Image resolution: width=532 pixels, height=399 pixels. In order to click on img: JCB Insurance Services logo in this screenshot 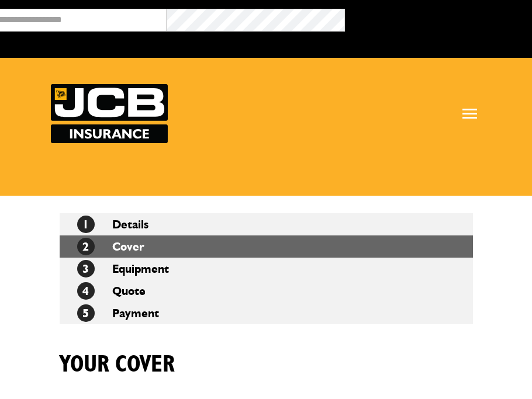, I will do `click(110, 114)`.